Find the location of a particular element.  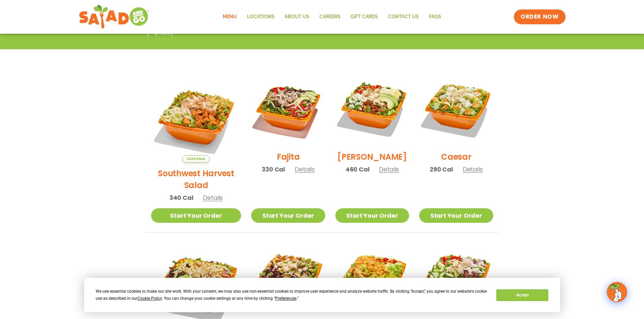

img: Product photo for Cobb Salad is located at coordinates (372, 109).